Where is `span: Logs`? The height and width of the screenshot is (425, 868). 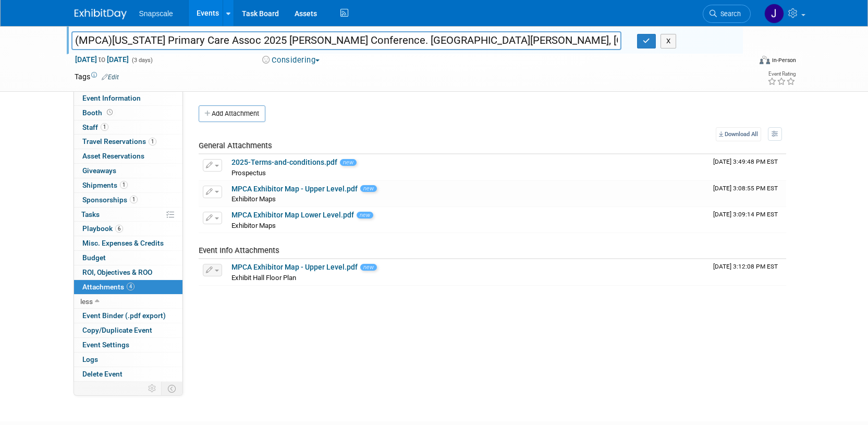
span: Logs is located at coordinates (90, 359).